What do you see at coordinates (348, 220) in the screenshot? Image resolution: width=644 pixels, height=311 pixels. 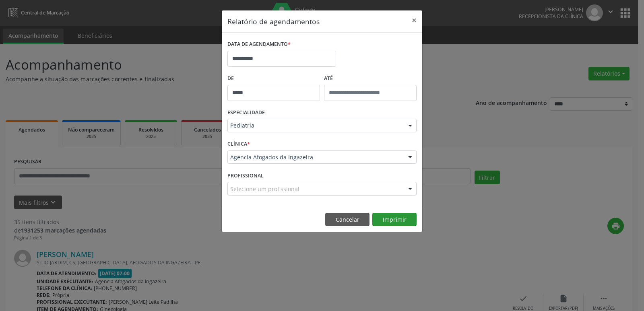 I see `button: Cancelar` at bounding box center [348, 220].